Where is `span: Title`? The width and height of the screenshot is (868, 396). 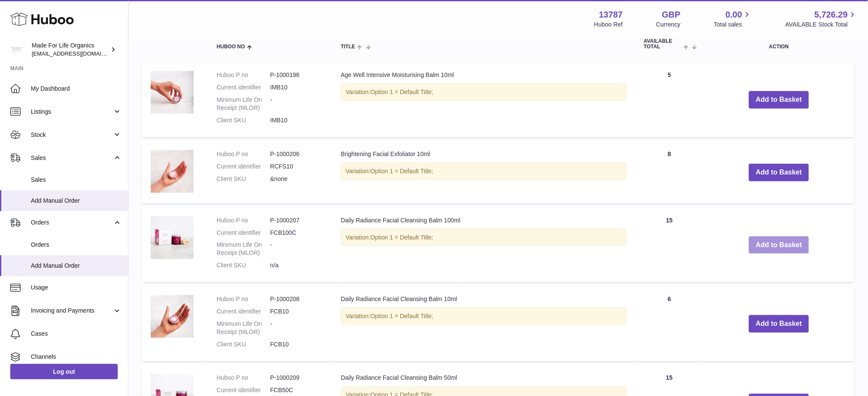 span: Title is located at coordinates (347, 46).